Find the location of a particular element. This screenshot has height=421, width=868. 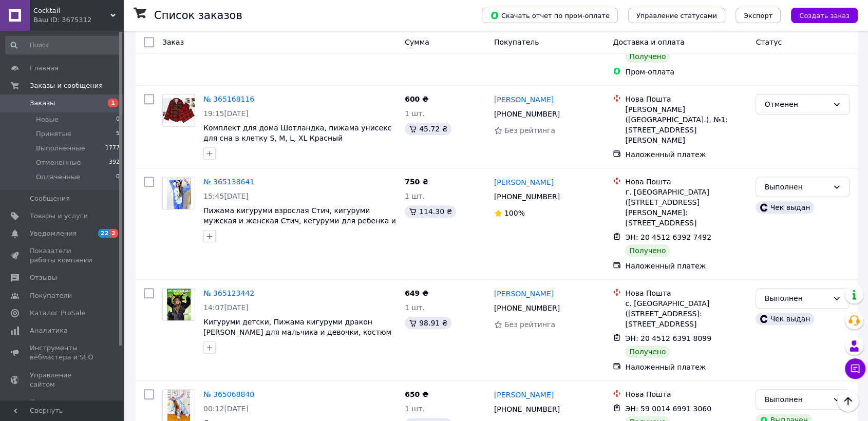

span: 392 is located at coordinates (114, 163).